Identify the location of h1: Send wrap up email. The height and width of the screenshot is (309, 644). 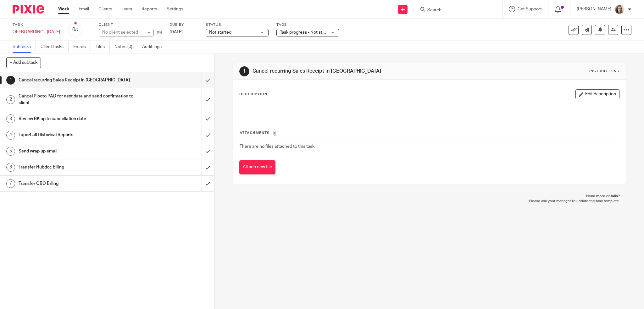
(78, 151).